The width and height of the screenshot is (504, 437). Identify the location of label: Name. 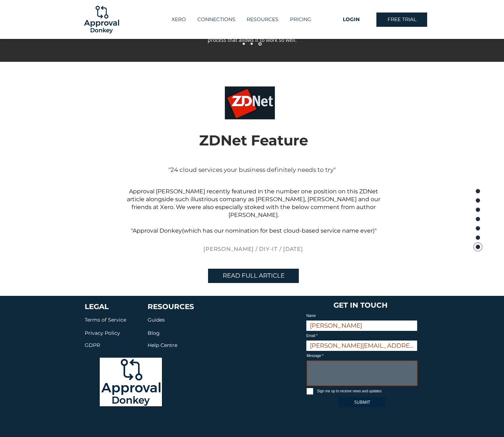
(362, 316).